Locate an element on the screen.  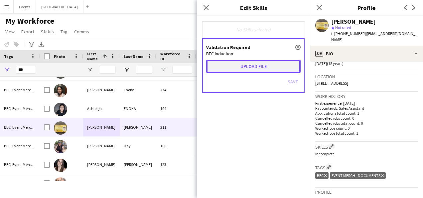
div: BEC is located at coordinates (322, 175).